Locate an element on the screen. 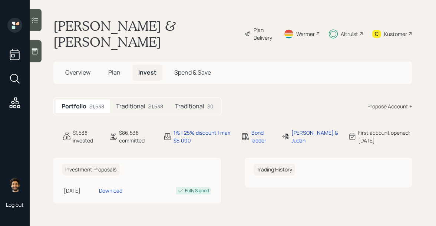  div: Log out is located at coordinates (15, 204).